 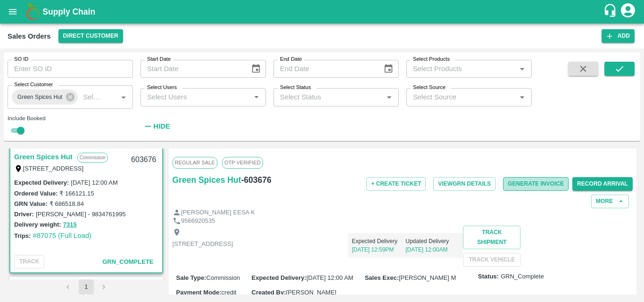 I want to click on span: credit, so click(x=229, y=292).